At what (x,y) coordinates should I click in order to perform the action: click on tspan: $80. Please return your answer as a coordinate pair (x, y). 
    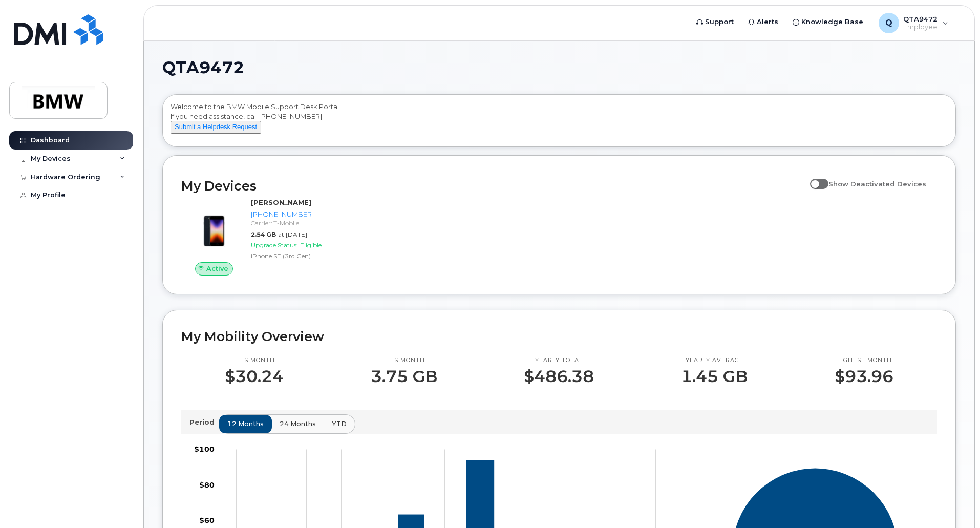
    Looking at the image, I should click on (207, 484).